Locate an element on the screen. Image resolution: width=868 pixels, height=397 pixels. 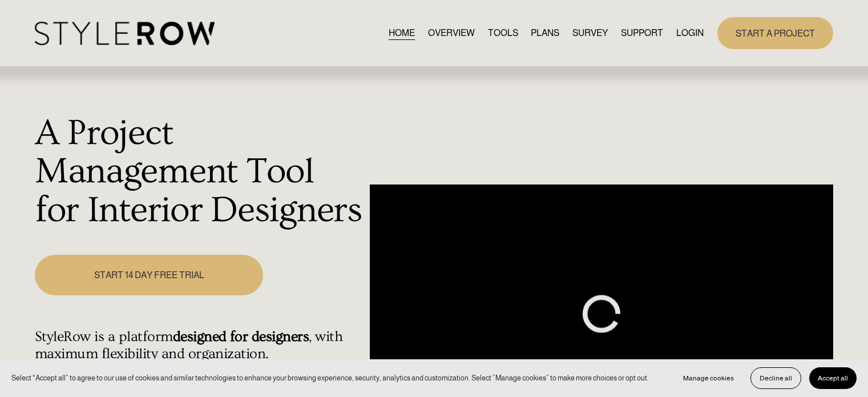
span: SUPPORT is located at coordinates (642, 33).